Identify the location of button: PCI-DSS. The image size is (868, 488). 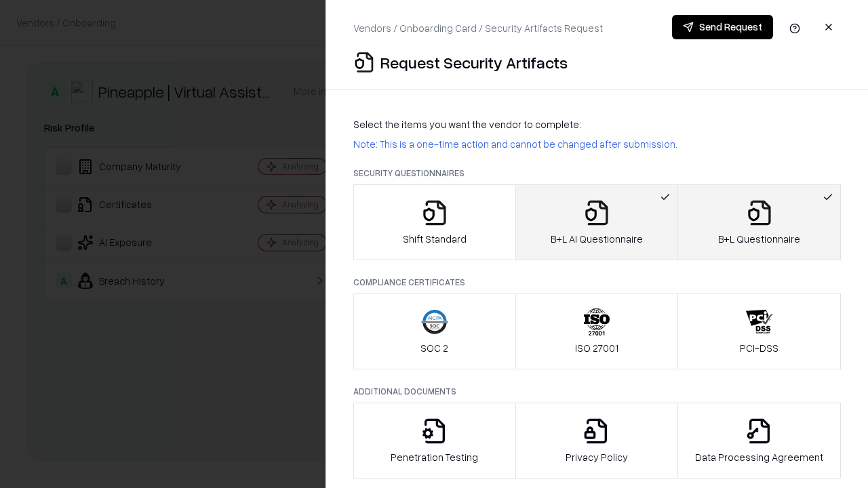
(759, 332).